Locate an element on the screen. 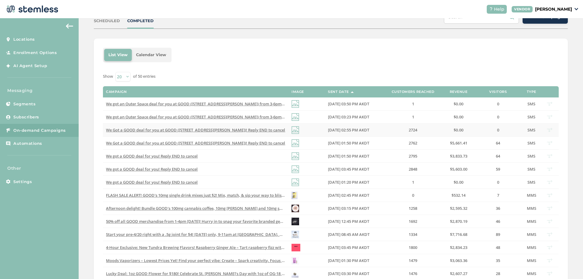  label: 2795 is located at coordinates (413, 156).